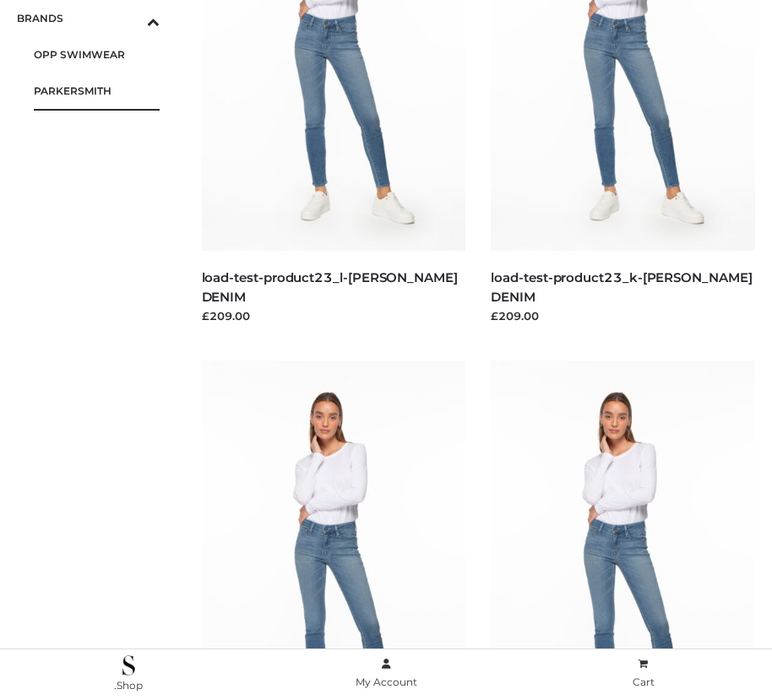  Describe the element at coordinates (96, 90) in the screenshot. I see `a: PARKERSMITH` at that location.